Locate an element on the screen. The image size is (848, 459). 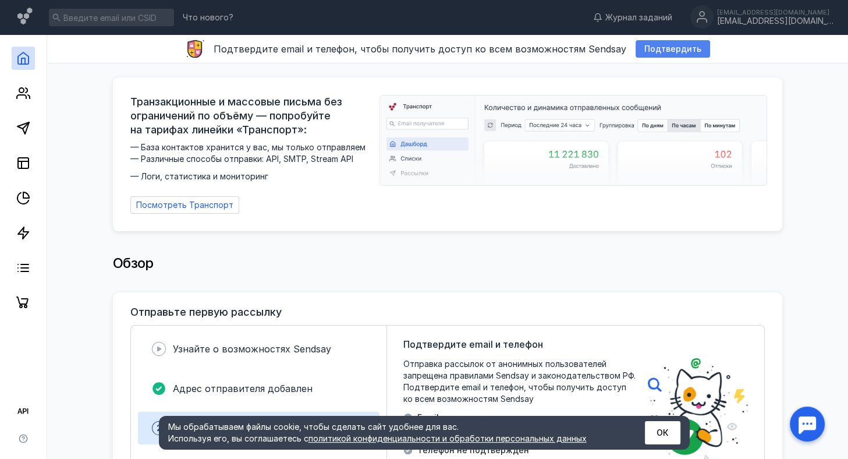
h3: Отправьте первую рассылку is located at coordinates (206, 312).